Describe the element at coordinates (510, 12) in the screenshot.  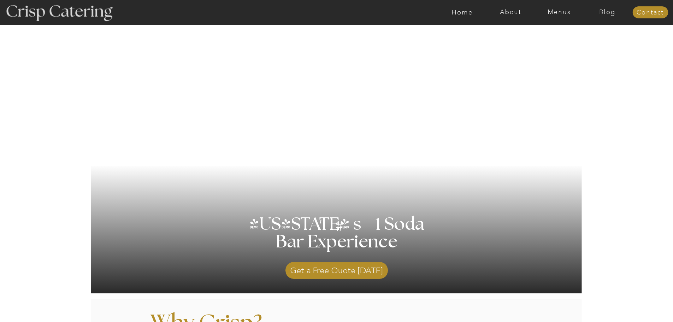
I see `a: About` at that location.